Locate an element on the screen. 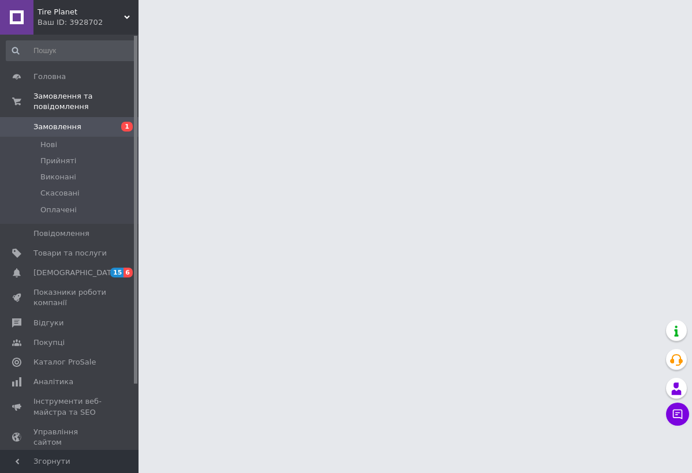  div: Ваш ID: 3928702 is located at coordinates (88, 22).